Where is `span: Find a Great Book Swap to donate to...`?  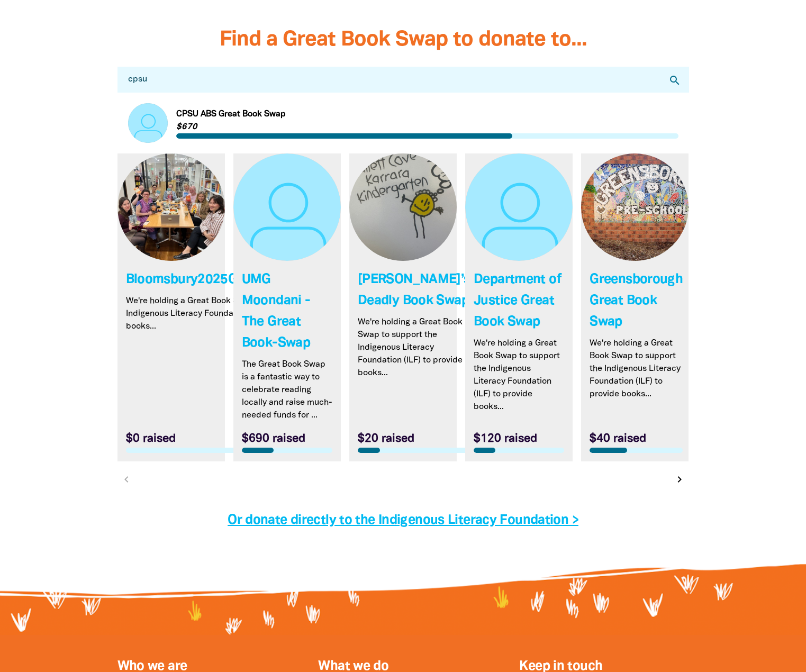 span: Find a Great Book Swap to donate to... is located at coordinates (403, 39).